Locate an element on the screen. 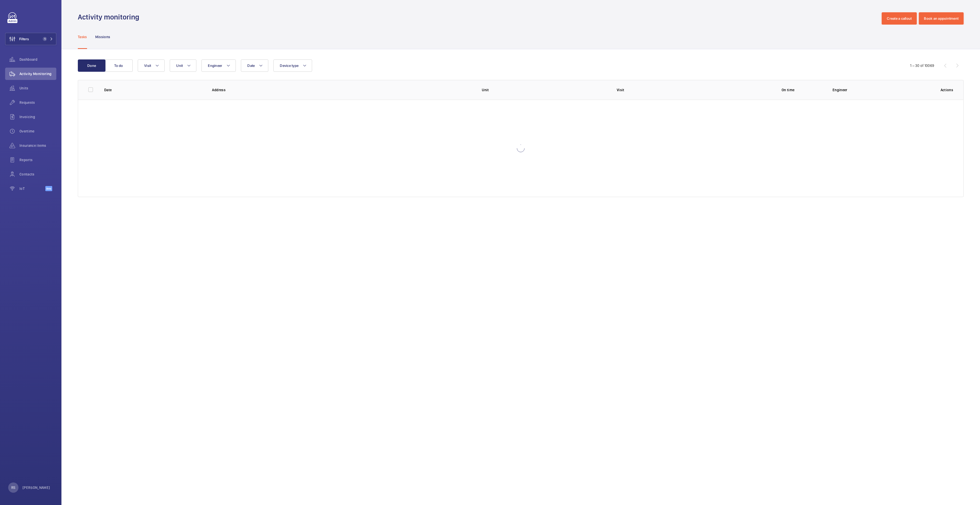 Image resolution: width=980 pixels, height=505 pixels. button: Unit is located at coordinates (183, 66).